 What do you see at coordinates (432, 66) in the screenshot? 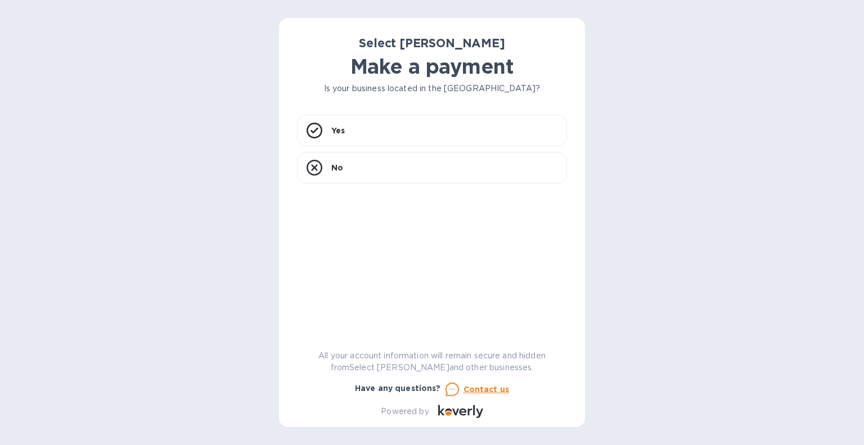
I see `h1: Make a payment` at bounding box center [432, 66].